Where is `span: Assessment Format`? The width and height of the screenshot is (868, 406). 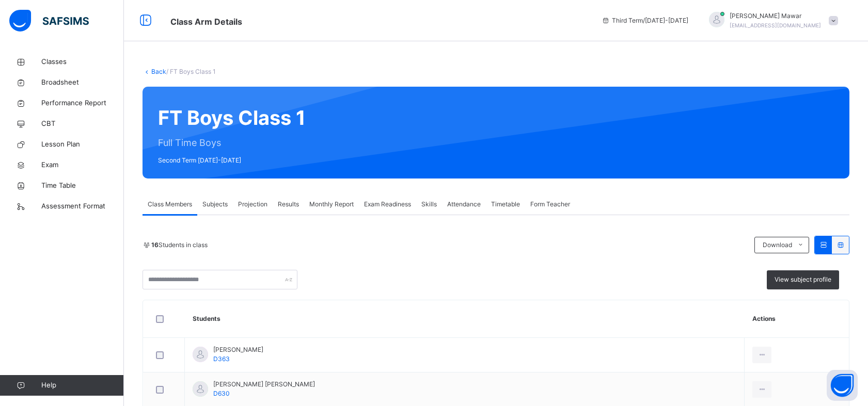 span: Assessment Format is located at coordinates (82, 206).